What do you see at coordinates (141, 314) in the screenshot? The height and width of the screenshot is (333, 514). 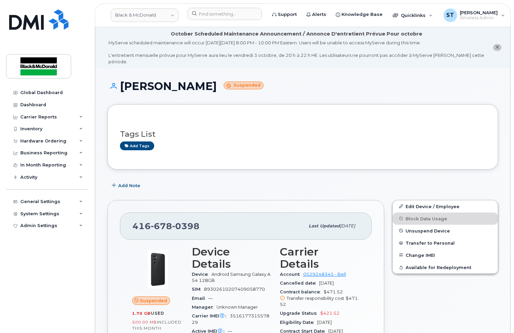 I see `span: 1.70 GB` at bounding box center [141, 314].